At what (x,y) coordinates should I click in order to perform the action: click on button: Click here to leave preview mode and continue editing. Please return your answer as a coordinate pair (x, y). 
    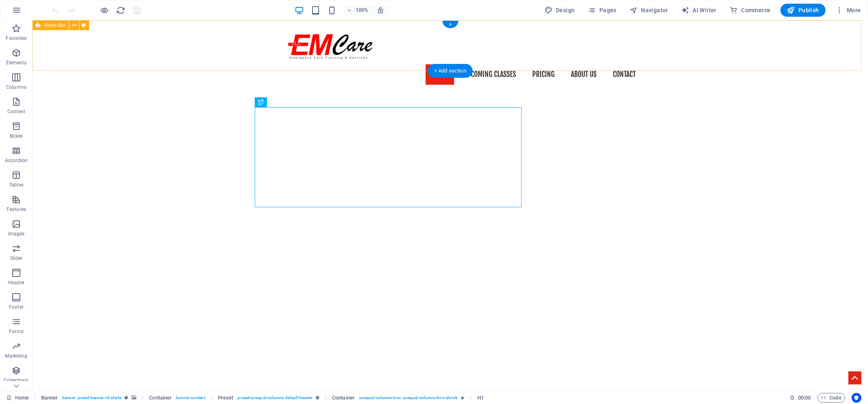
    Looking at the image, I should click on (104, 10).